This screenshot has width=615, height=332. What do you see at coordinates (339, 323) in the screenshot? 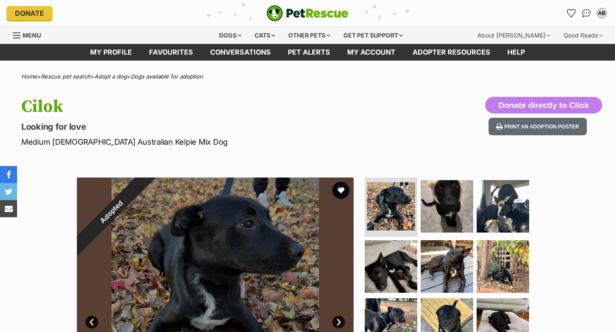
I see `a: Next` at bounding box center [339, 323].